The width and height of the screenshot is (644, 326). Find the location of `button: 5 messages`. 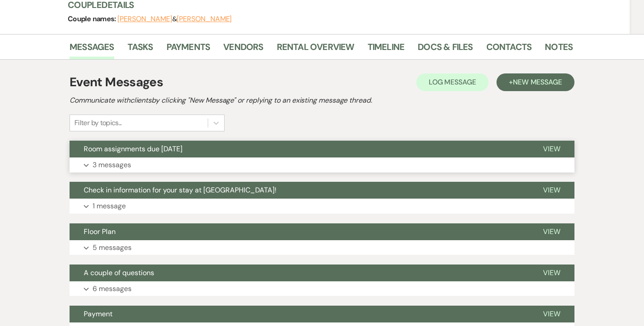

button: 5 messages is located at coordinates (322, 248).